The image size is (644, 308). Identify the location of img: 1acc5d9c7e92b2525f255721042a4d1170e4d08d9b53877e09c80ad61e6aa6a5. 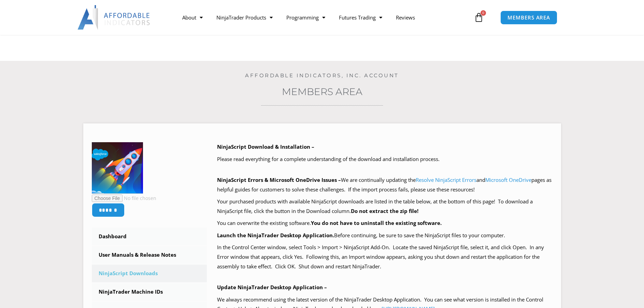
(117, 168).